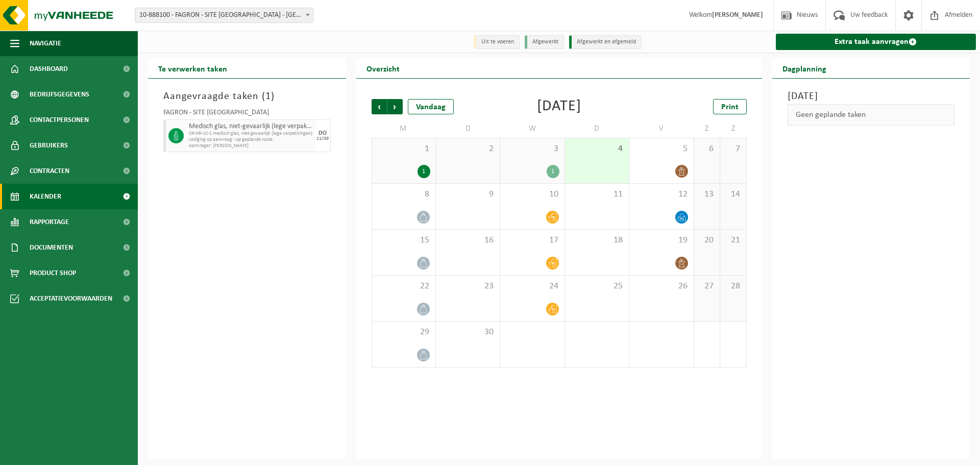 Image resolution: width=980 pixels, height=465 pixels. I want to click on span: Kalender, so click(46, 196).